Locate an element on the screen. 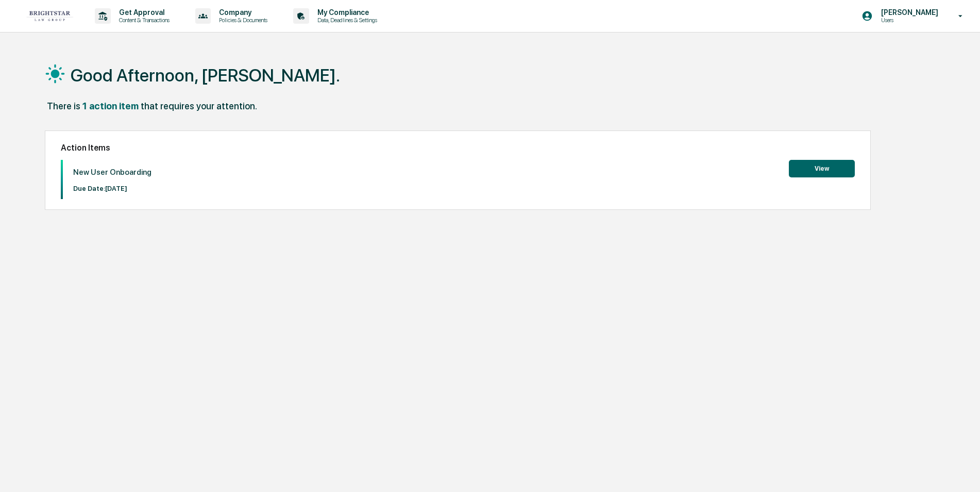  img: logo is located at coordinates (49, 16).